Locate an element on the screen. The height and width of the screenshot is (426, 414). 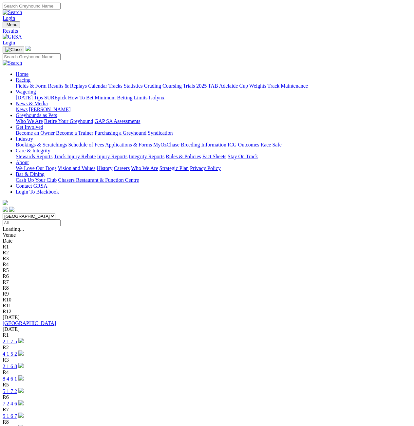
a: Greyhounds as Pets is located at coordinates (36, 115).